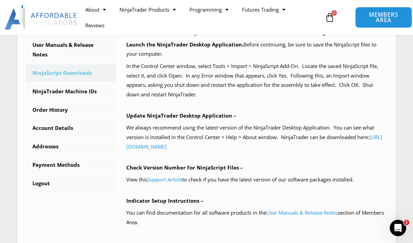 The width and height of the screenshot is (413, 243). I want to click on nav: Menu, so click(200, 17).